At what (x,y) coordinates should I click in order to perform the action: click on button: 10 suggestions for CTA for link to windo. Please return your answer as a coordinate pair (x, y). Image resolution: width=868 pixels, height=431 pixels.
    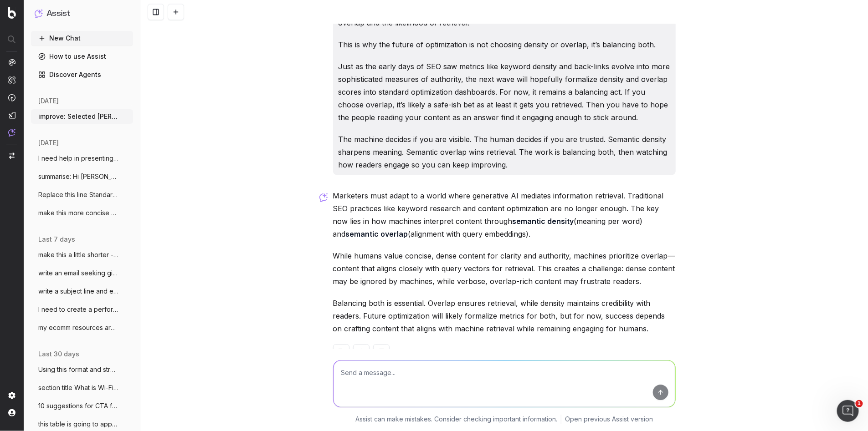
    Looking at the image, I should click on (82, 406).